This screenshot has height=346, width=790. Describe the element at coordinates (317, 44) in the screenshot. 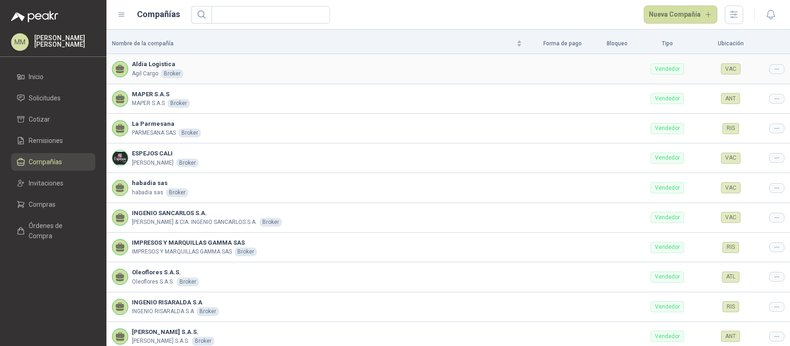

I see `th: Nombre de la compañía` at that location.